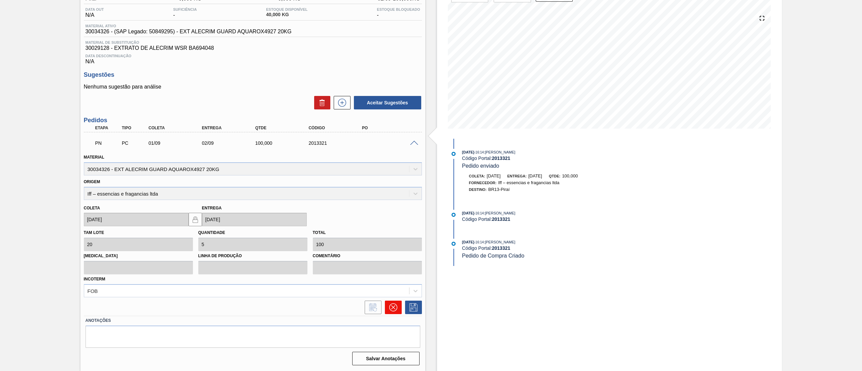  I want to click on span: Estoque Disponível, so click(286, 9).